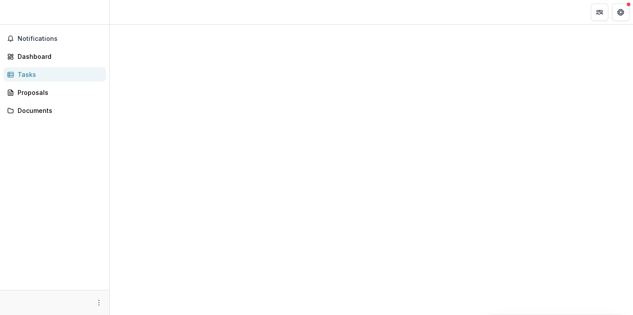  Describe the element at coordinates (54, 56) in the screenshot. I see `a: Dashboard` at that location.